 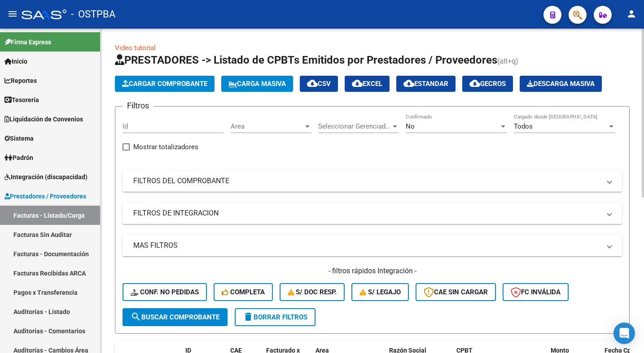 What do you see at coordinates (257, 84) in the screenshot?
I see `span: Carga Masiva` at bounding box center [257, 84].